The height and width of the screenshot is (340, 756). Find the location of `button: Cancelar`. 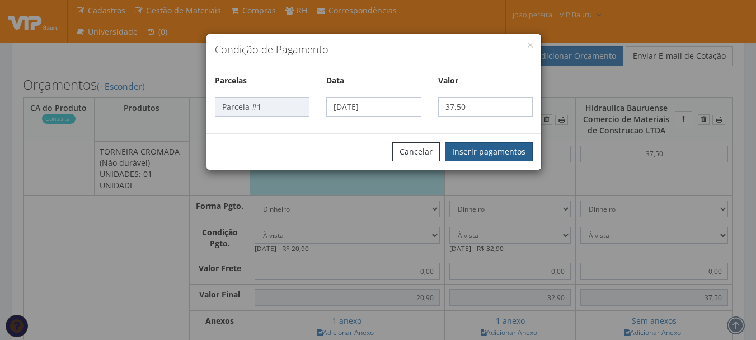

button: Cancelar is located at coordinates (416, 152).